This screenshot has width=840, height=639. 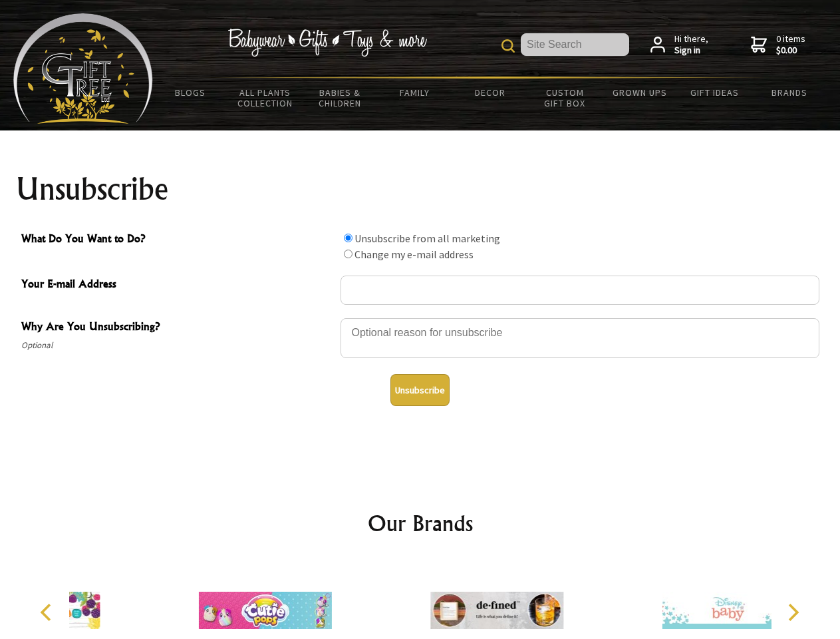 What do you see at coordinates (340, 98) in the screenshot?
I see `a: Babies & Children` at bounding box center [340, 98].